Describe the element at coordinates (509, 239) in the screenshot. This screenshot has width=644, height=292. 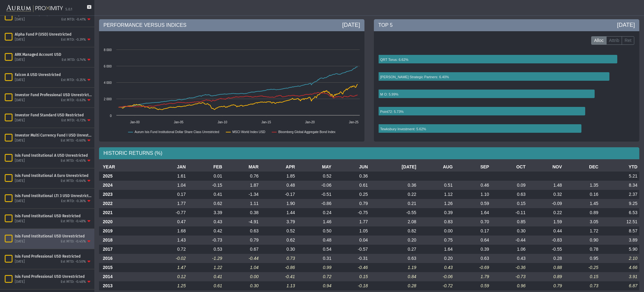
I see `td: -0.44` at that location.